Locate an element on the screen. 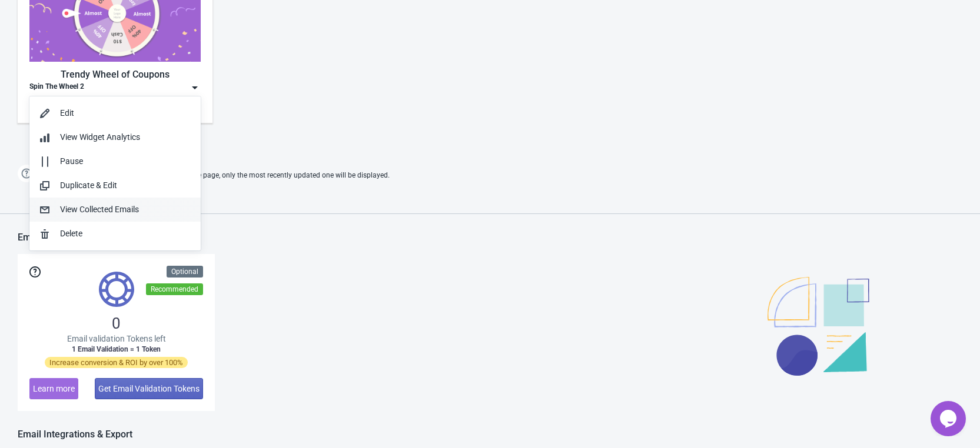 This screenshot has height=448, width=980. span: Get Email Validation Tokens is located at coordinates (149, 389).